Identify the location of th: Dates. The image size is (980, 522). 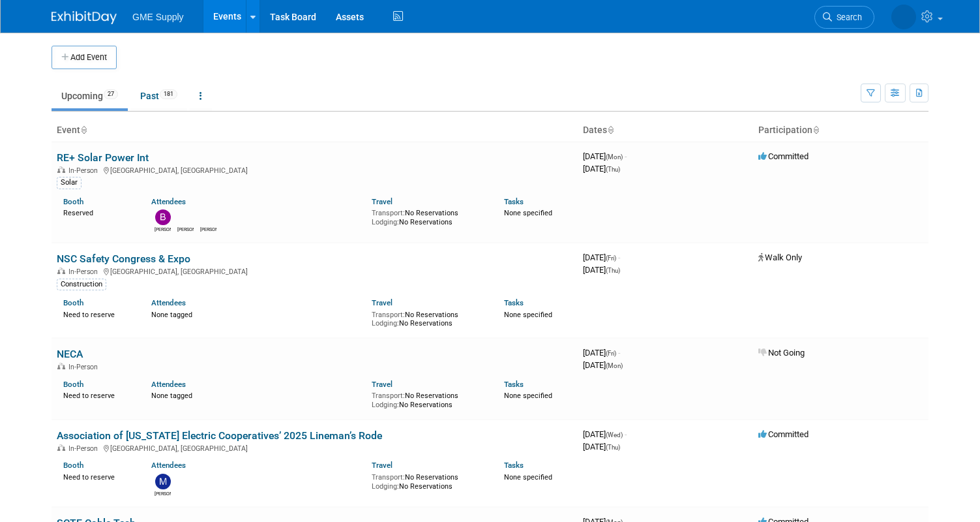
(665, 130).